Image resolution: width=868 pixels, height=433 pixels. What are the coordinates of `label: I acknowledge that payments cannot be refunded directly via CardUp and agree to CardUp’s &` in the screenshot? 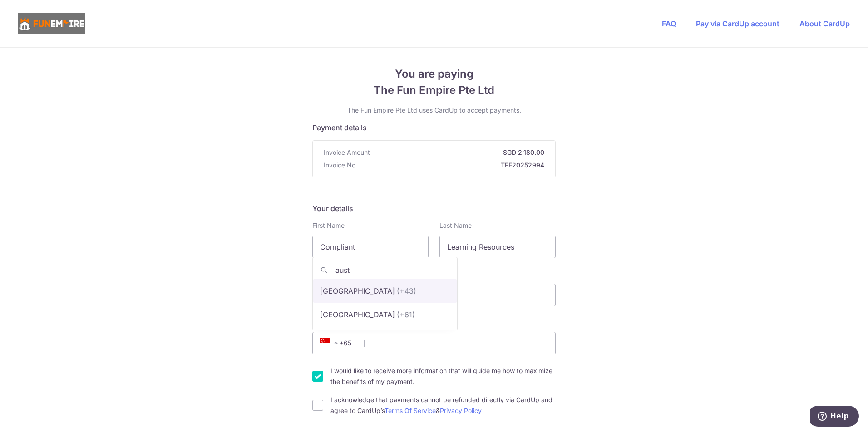 It's located at (443, 405).